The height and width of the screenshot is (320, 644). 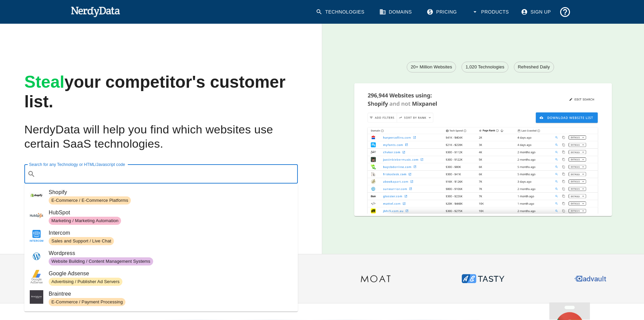 I want to click on a: 1,020 Technologies, so click(x=485, y=67).